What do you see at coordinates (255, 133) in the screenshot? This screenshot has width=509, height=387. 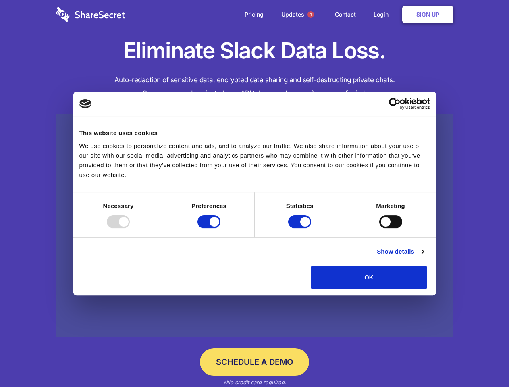 I see `div: This website uses cookies` at bounding box center [255, 133].